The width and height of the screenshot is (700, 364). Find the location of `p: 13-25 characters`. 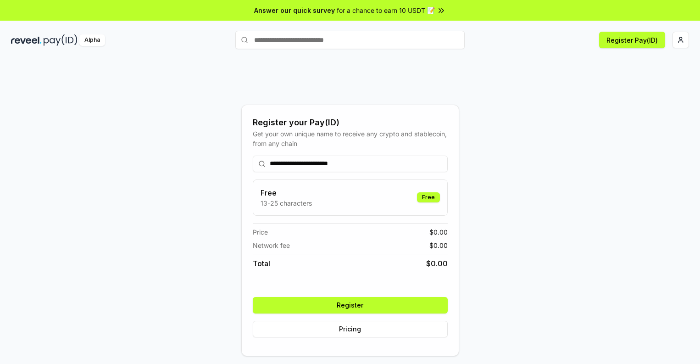

p: 13-25 characters is located at coordinates (286, 203).